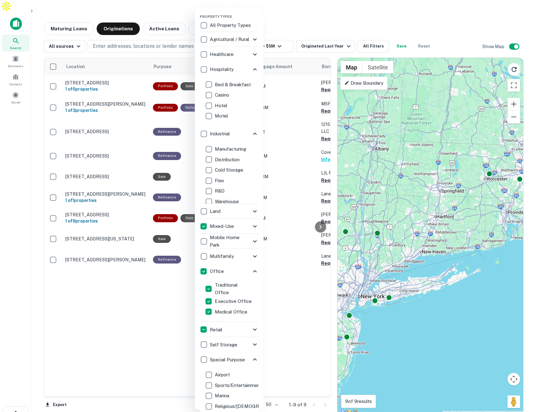  What do you see at coordinates (233, 85) in the screenshot?
I see `p: Bed & Breakfast` at bounding box center [233, 85].